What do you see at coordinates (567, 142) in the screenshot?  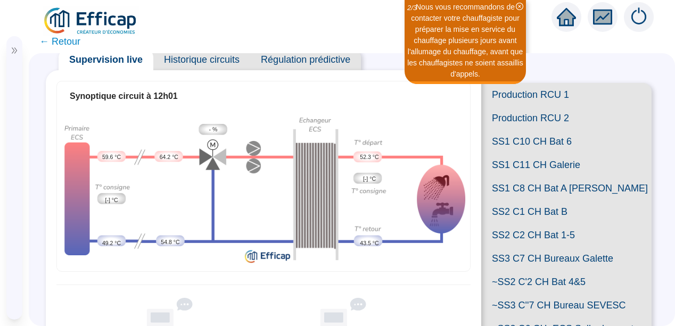 I see `span: SS1 C10 CH Bat 6` at bounding box center [567, 142].